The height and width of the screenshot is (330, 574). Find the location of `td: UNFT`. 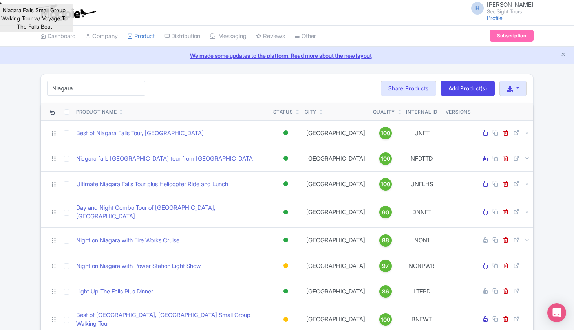

td: UNFT is located at coordinates (422, 133).